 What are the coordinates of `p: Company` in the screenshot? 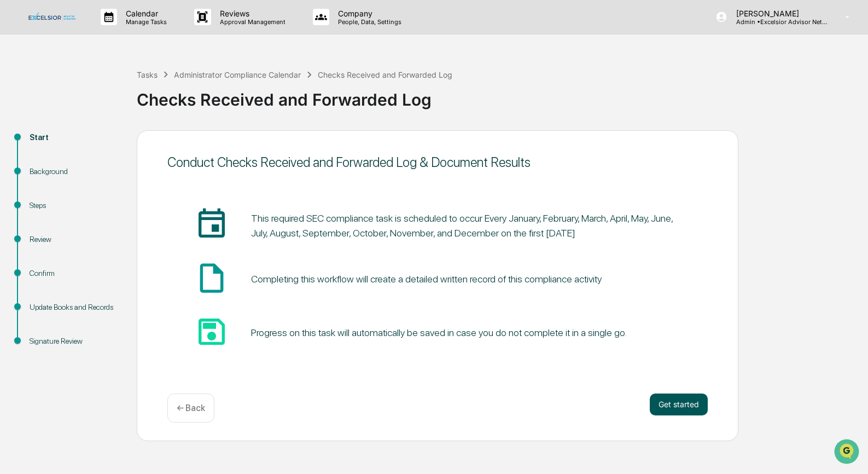 It's located at (368, 13).